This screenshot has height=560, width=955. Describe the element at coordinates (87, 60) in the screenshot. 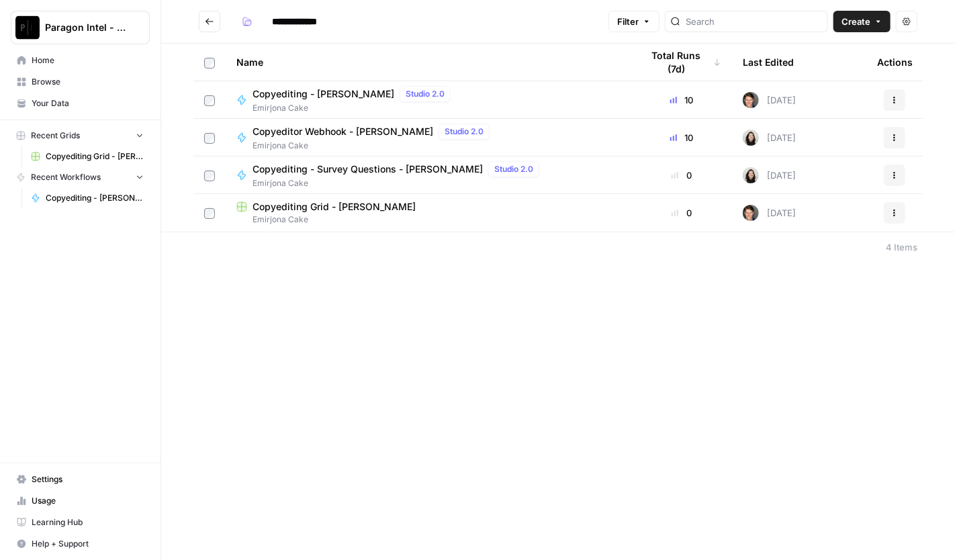

I see `span: Home` at that location.